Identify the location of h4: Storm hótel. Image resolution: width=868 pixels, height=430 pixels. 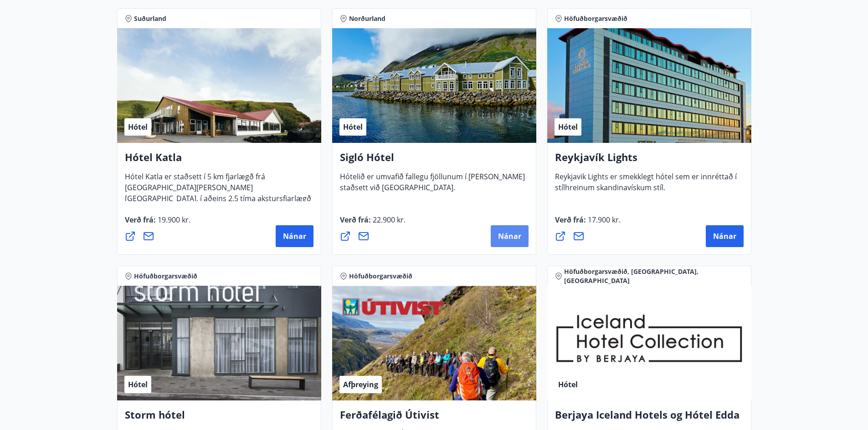
(219, 419).